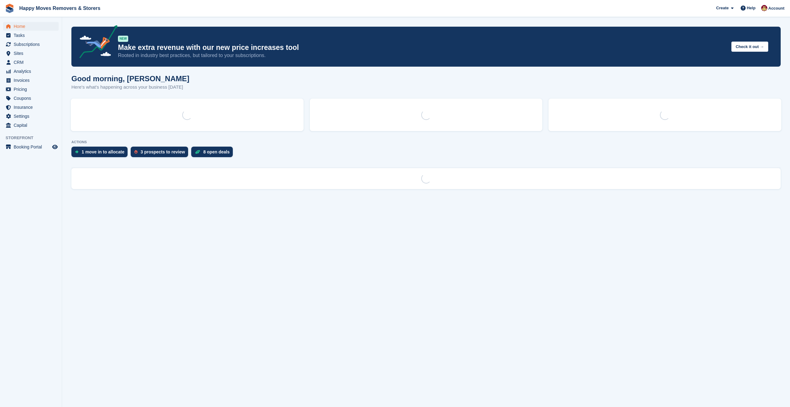 The width and height of the screenshot is (790, 407). What do you see at coordinates (161, 154) in the screenshot?
I see `a: 3 prospects to review` at bounding box center [161, 154].